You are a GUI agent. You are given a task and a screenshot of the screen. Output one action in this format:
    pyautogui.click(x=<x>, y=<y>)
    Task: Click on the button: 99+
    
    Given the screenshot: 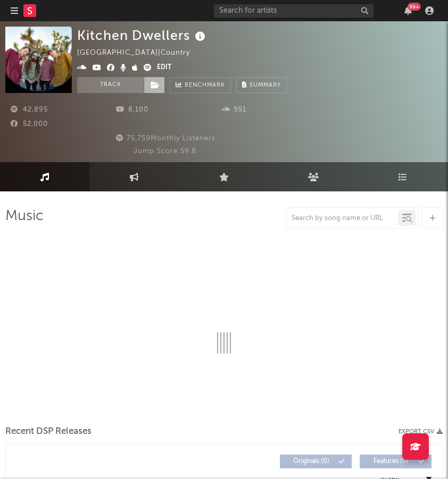 What is the action you would take?
    pyautogui.click(x=408, y=10)
    